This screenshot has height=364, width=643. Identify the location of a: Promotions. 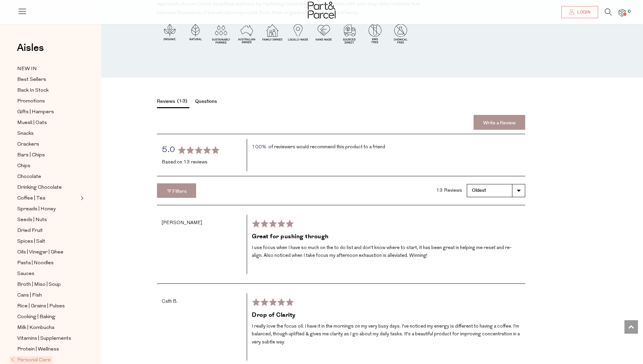
(48, 101).